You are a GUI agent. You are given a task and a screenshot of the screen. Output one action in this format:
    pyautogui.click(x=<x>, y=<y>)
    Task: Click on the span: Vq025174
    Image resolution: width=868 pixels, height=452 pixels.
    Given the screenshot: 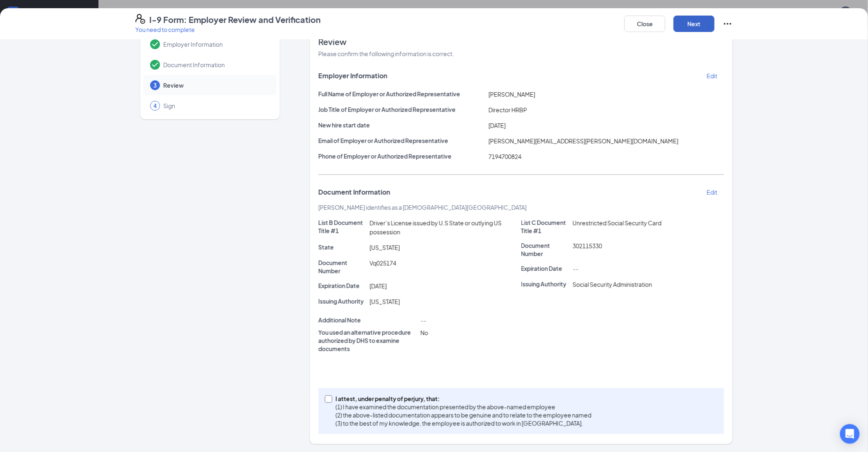 What is the action you would take?
    pyautogui.click(x=382, y=263)
    